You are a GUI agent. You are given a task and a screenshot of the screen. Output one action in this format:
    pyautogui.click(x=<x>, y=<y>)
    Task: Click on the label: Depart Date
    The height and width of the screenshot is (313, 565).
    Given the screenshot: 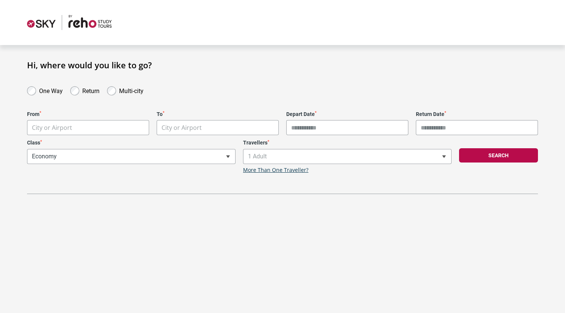 What is the action you would take?
    pyautogui.click(x=347, y=114)
    